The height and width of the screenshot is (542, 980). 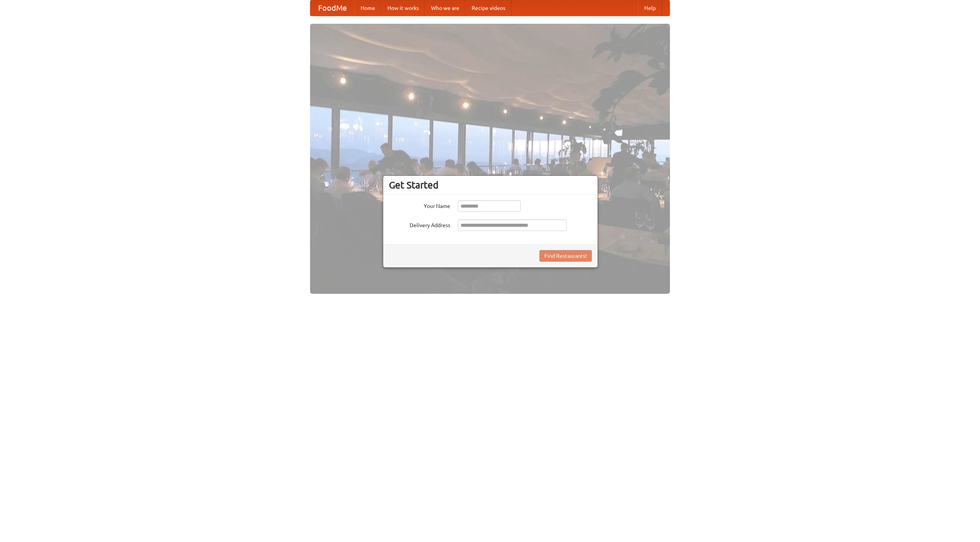 I want to click on a: How it works, so click(x=404, y=8).